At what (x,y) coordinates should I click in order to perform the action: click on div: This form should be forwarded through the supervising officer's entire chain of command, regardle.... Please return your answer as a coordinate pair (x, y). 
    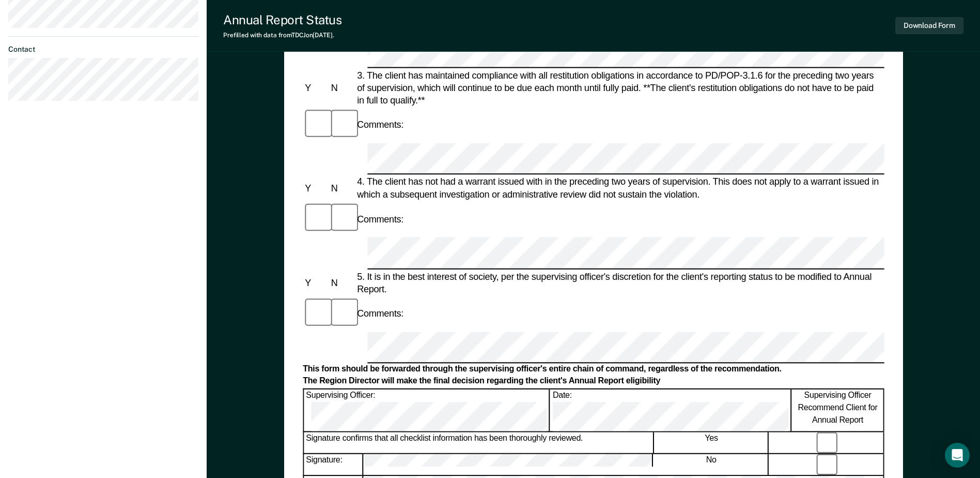
    Looking at the image, I should click on (593, 369).